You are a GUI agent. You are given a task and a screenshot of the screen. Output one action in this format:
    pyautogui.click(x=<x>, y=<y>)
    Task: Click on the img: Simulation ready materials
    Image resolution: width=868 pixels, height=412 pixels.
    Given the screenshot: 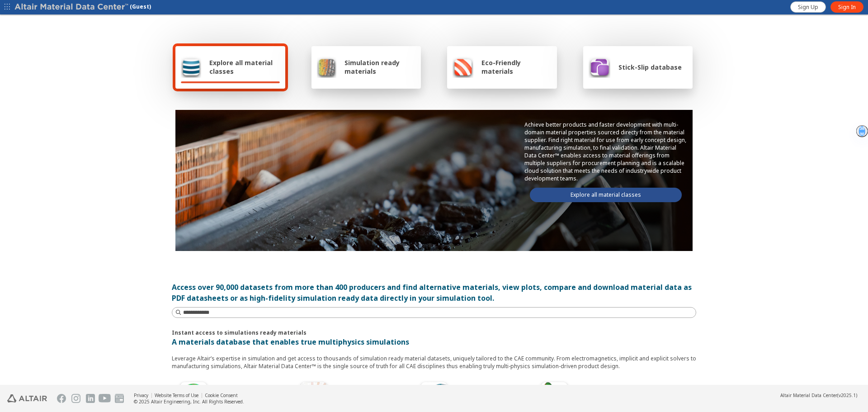 What is the action you would take?
    pyautogui.click(x=327, y=67)
    